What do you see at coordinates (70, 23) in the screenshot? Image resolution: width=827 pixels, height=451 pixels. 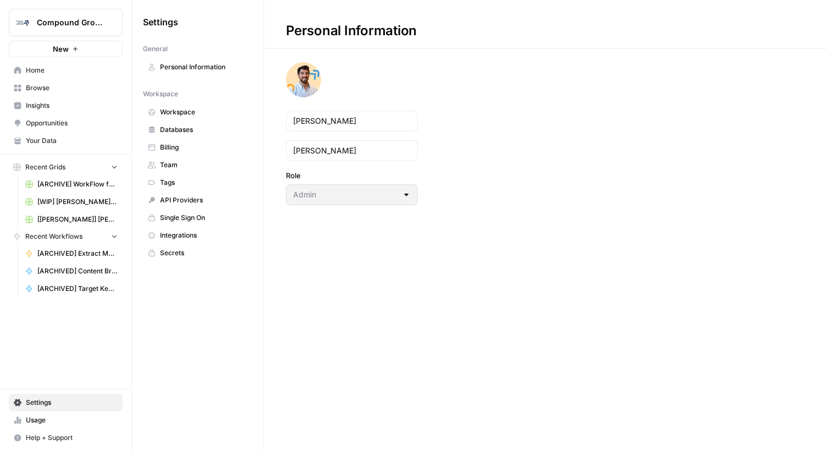 I see `span: Compound Growth` at bounding box center [70, 23].